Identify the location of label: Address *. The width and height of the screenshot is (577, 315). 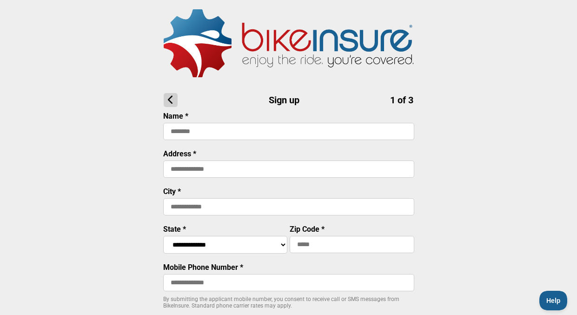
(179, 153).